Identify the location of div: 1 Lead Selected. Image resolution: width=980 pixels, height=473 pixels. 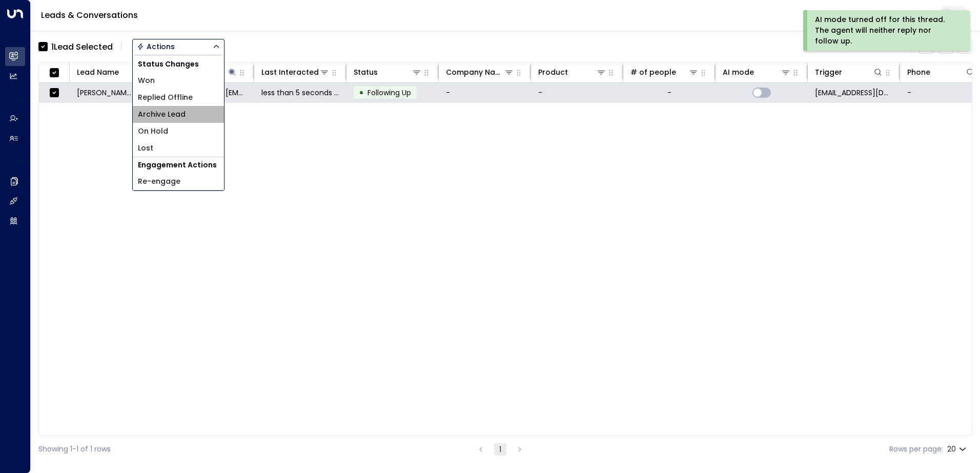
(82, 47).